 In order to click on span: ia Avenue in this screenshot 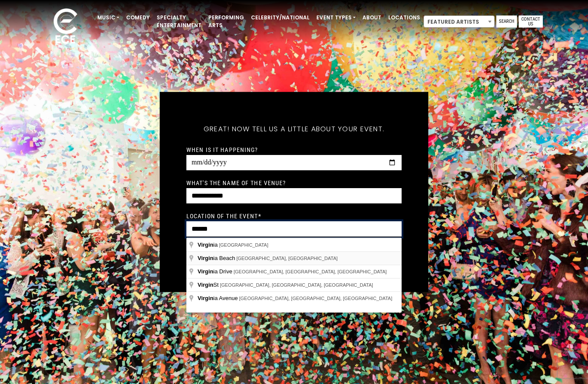, I will do `click(218, 298)`.